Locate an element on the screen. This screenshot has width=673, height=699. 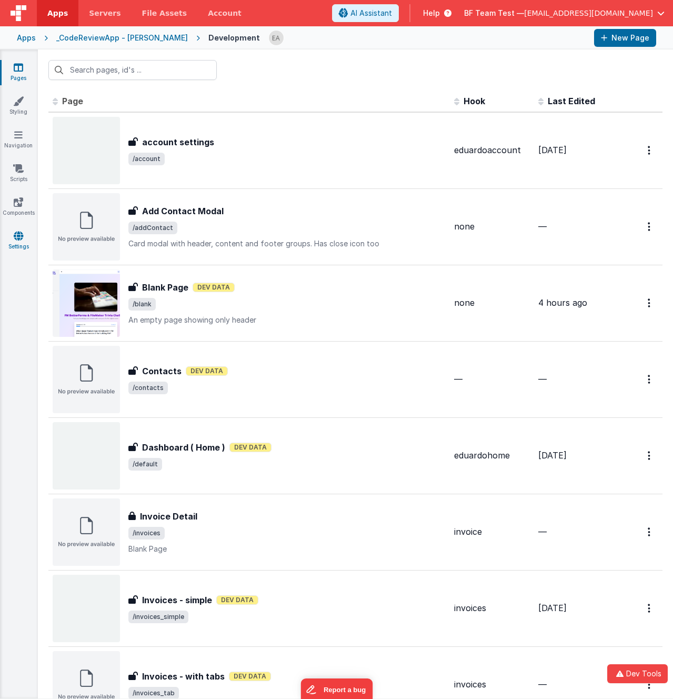
button: New Page is located at coordinates (625, 38).